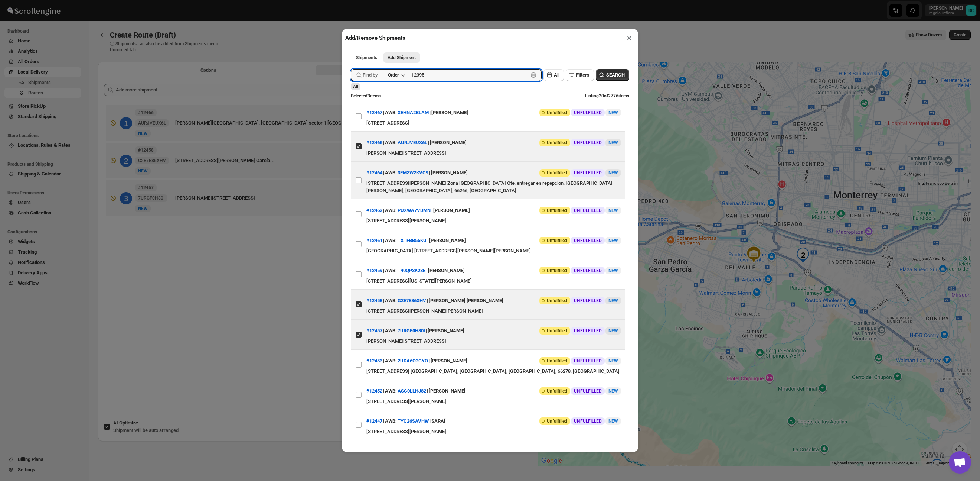  I want to click on button: XEHNA2BLAM, so click(413, 112).